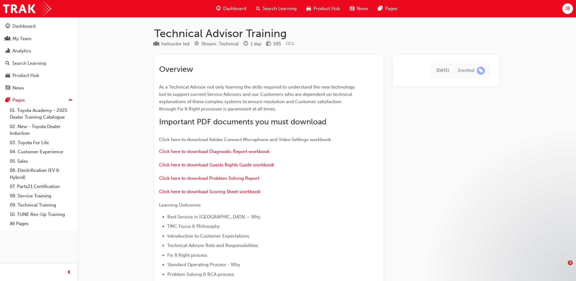 The image size is (576, 281). What do you see at coordinates (209, 178) in the screenshot?
I see `span: Click here to download Problem Solving Report` at bounding box center [209, 178].